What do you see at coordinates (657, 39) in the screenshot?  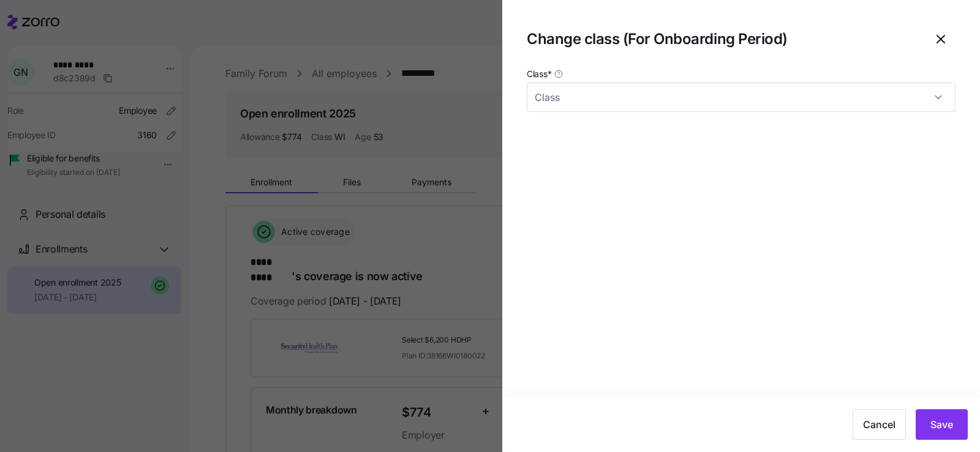 I see `h1: Change class (For Onboarding Period)` at bounding box center [657, 39].